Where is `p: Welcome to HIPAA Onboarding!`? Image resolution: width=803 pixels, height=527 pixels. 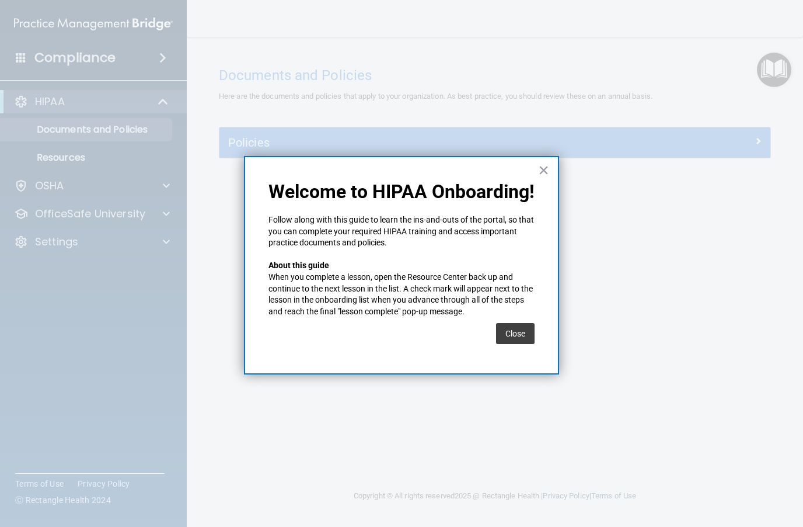 p: Welcome to HIPAA Onboarding! is located at coordinates (402, 191).